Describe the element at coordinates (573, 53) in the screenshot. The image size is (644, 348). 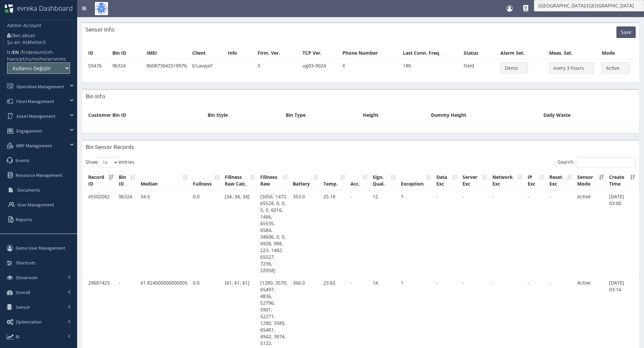
I see `th: Meas. Set.` at that location.